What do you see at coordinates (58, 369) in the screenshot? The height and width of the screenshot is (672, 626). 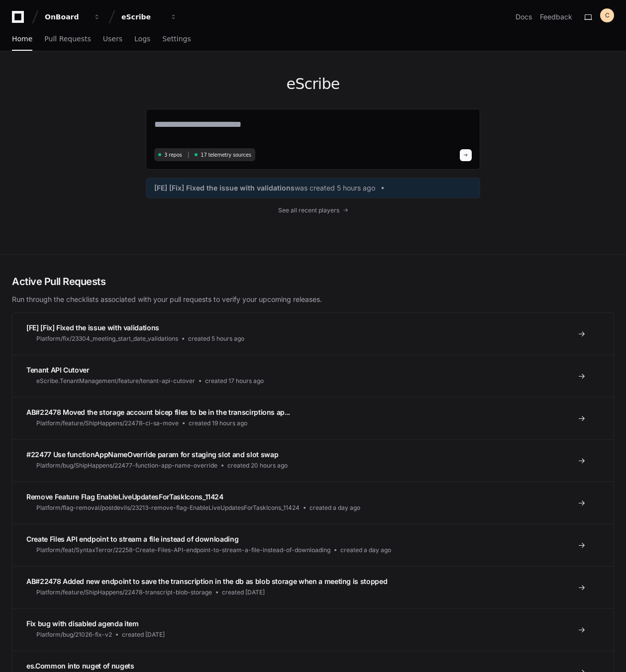 I see `span: Tenant API Cutover` at bounding box center [58, 369].